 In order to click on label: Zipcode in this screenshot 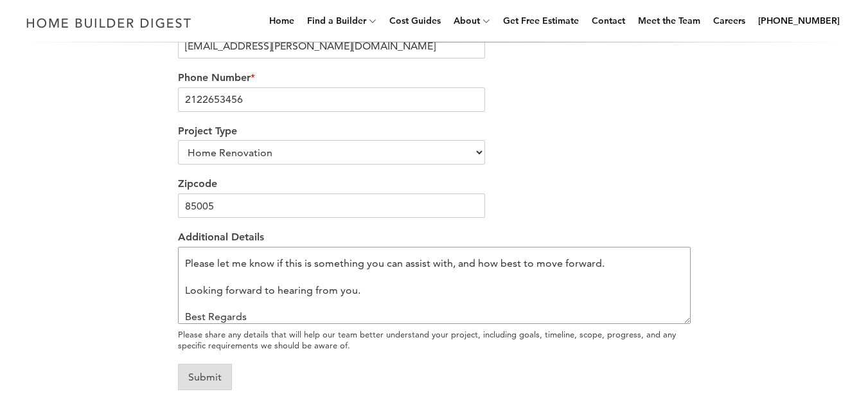, I will do `click(434, 184)`.